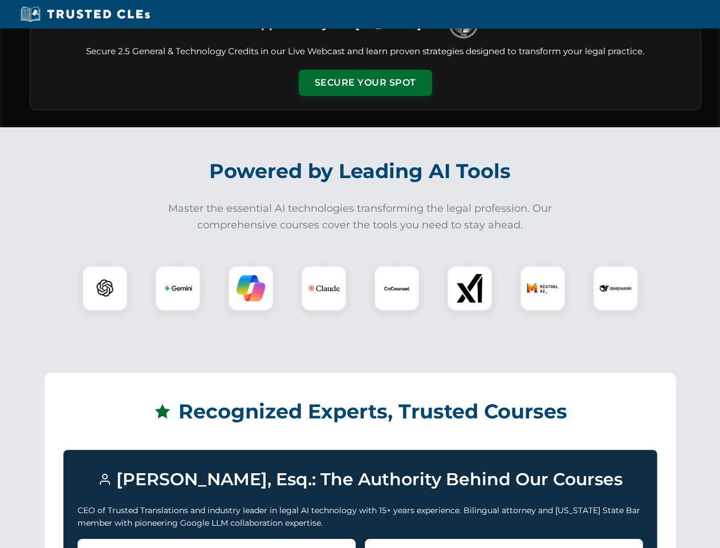 Image resolution: width=720 pixels, height=548 pixels. I want to click on p: Master the essential AI technologies transforming the legal profession. Our comprehensive courses..., so click(360, 217).